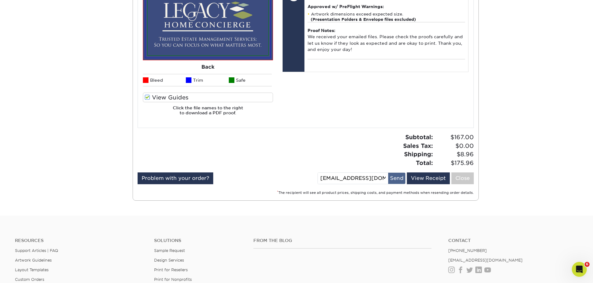 The image size is (593, 283). What do you see at coordinates (207, 80) in the screenshot?
I see `li: Trim` at bounding box center [207, 80].